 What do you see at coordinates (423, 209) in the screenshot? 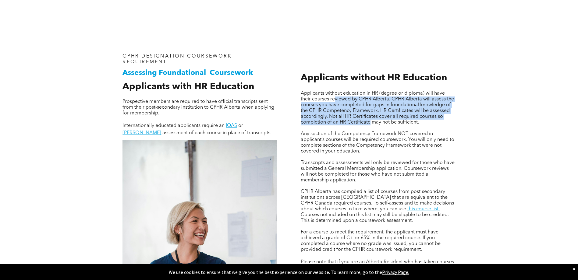
I see `a: this course list.` at bounding box center [423, 209].